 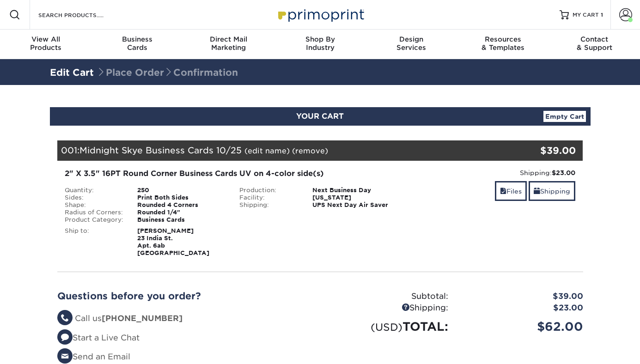 I want to click on span: MY CART, so click(x=586, y=15).